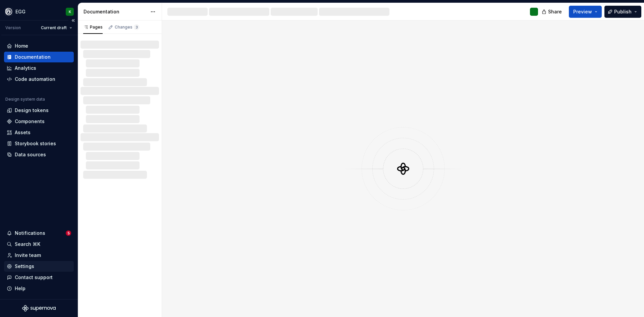  Describe the element at coordinates (35, 79) in the screenshot. I see `div: Code automation` at that location.